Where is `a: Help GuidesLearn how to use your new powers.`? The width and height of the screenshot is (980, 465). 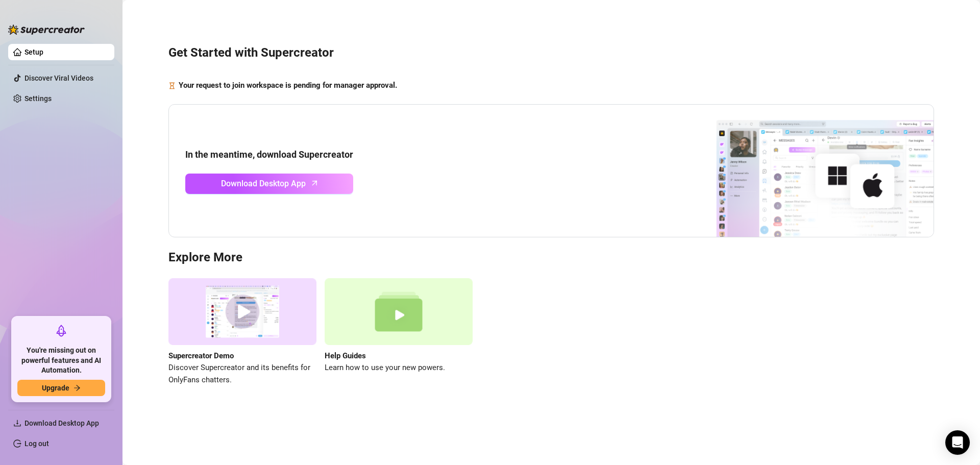 a: Help GuidesLearn how to use your new powers. is located at coordinates (399, 332).